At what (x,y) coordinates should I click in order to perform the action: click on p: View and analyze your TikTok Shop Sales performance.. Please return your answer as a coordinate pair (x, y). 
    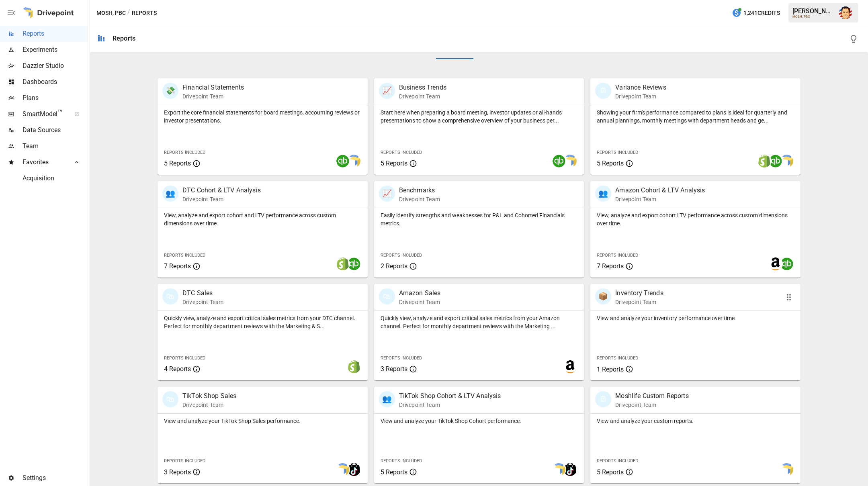
    Looking at the image, I should click on (262, 421).